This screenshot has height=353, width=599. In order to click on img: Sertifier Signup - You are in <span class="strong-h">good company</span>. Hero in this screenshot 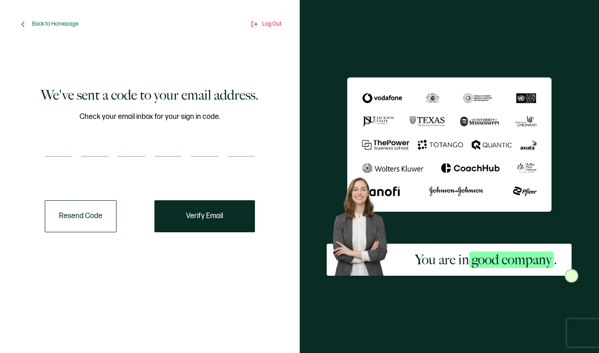, I will do `click(363, 224)`.